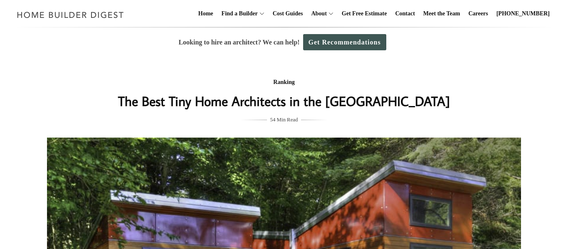  What do you see at coordinates (442, 14) in the screenshot?
I see `a: Meet the Team` at bounding box center [442, 14].